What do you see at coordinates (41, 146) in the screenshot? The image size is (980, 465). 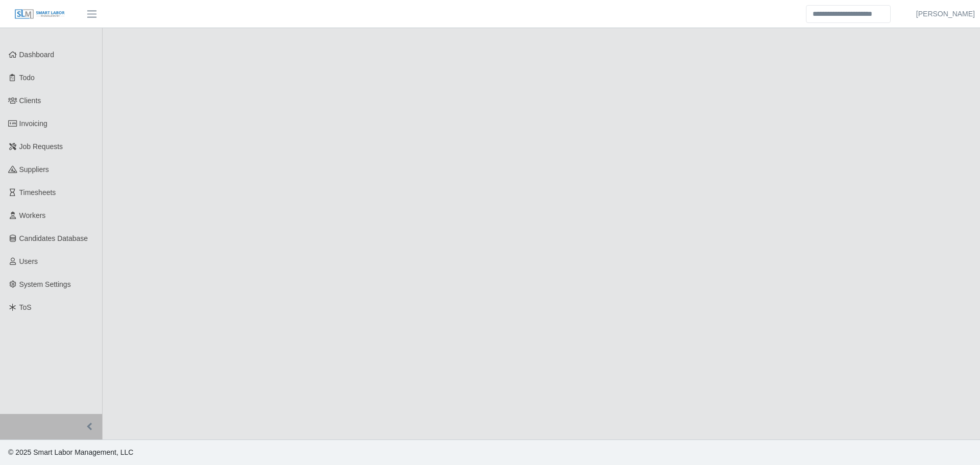 I see `span: Job Requests` at bounding box center [41, 146].